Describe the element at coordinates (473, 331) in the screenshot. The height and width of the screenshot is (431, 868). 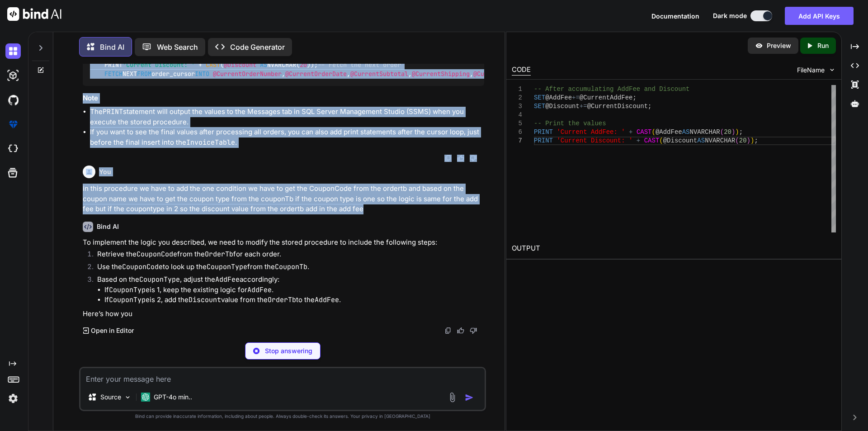
I see `img: dislike` at that location.